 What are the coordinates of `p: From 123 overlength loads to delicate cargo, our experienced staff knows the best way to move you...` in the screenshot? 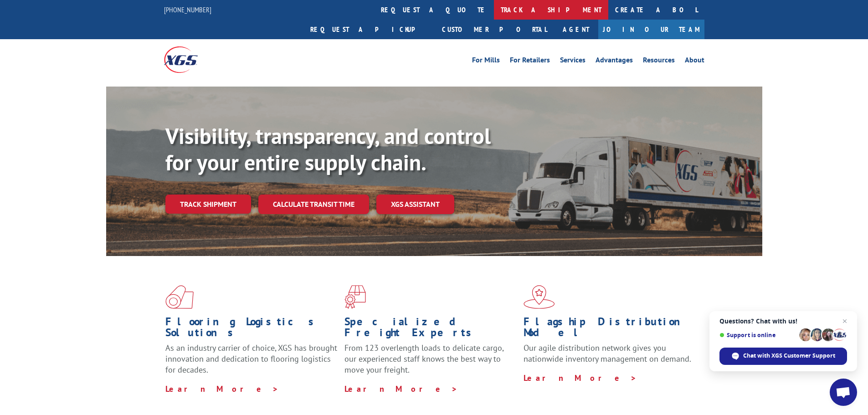 It's located at (431, 363).